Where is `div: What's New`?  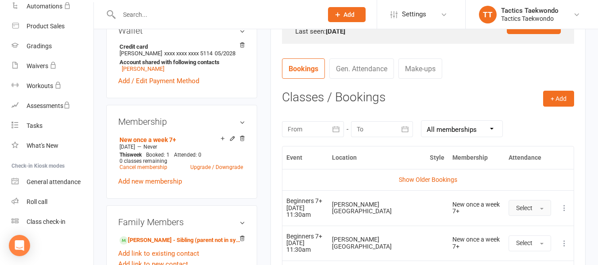
div: What's New is located at coordinates (42, 146).